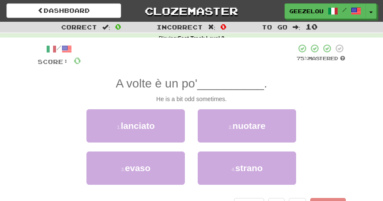 The height and width of the screenshot is (201, 383). I want to click on span: Correct, so click(79, 27).